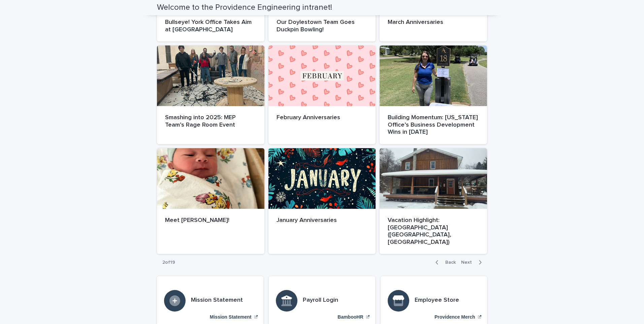 The height and width of the screenshot is (324, 644). I want to click on span: Next, so click(468, 262).